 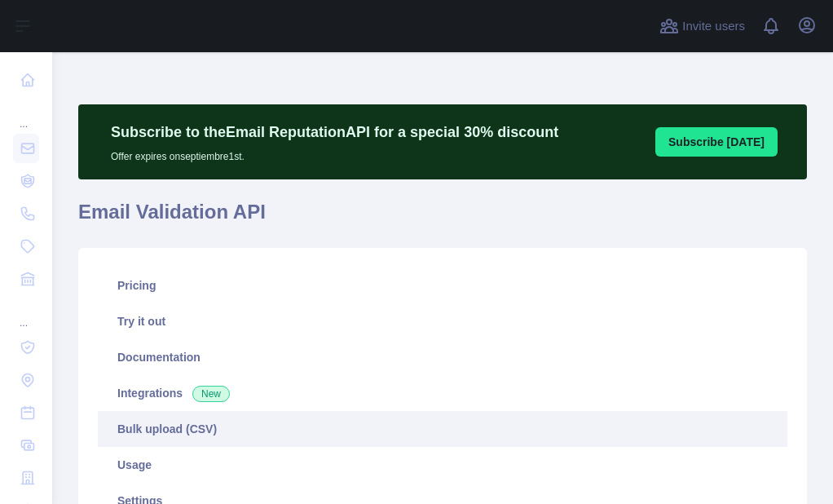 I want to click on a: Try it out, so click(x=443, y=321).